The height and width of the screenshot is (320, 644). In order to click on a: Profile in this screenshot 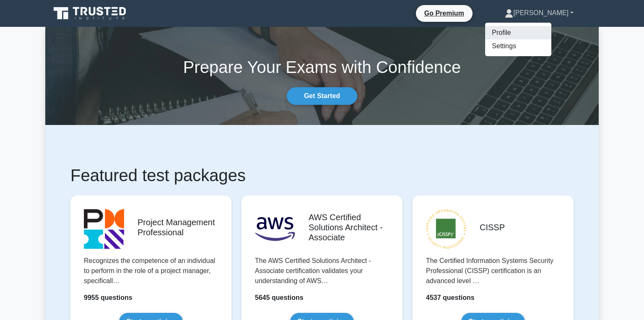, I will do `click(518, 33)`.